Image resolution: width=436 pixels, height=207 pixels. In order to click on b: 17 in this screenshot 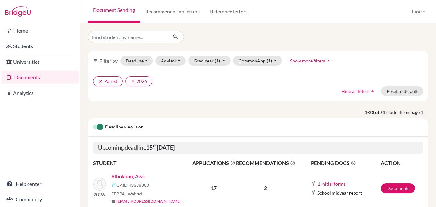, I will do `click(214, 188)`.